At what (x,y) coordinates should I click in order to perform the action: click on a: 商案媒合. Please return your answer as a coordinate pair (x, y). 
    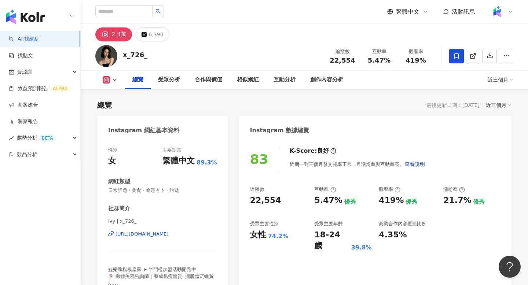
    Looking at the image, I should click on (23, 105).